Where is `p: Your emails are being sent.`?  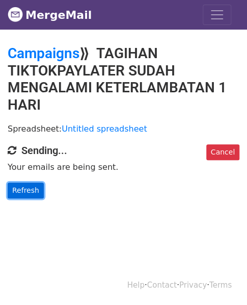 p: Your emails are being sent. is located at coordinates (123, 167).